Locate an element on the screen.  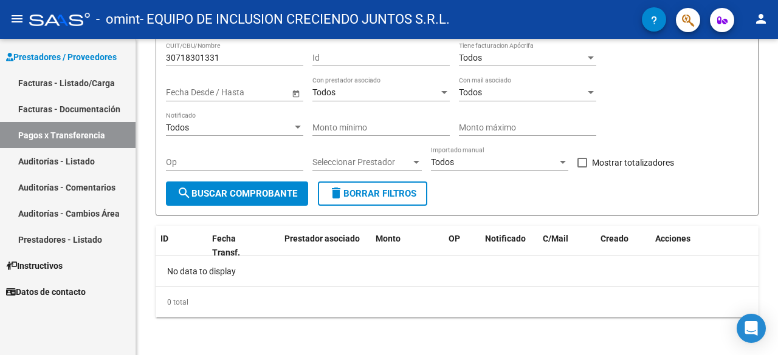
mat-icon: person is located at coordinates (761, 19).